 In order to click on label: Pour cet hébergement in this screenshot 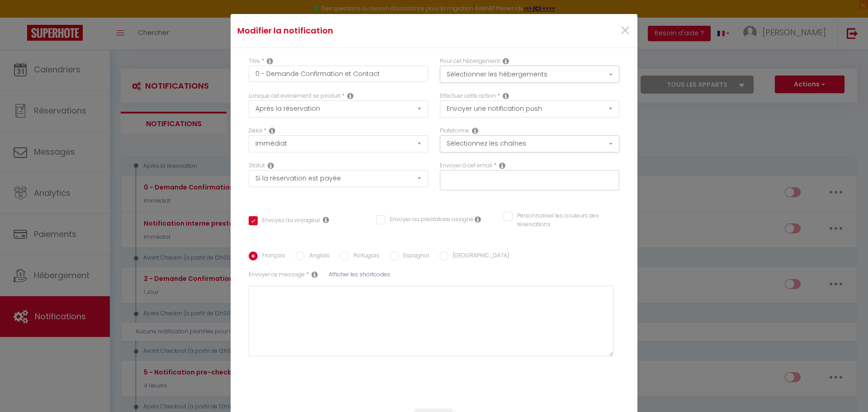, I will do `click(470, 61)`.